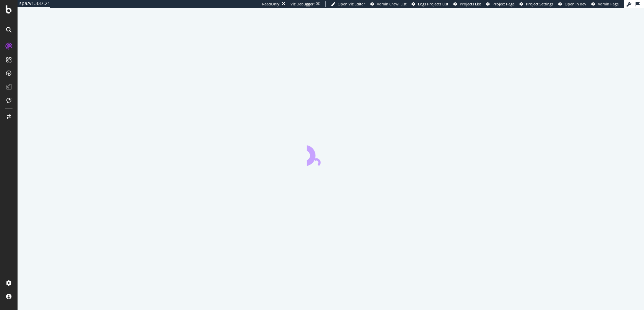 The image size is (644, 310). Describe the element at coordinates (348, 4) in the screenshot. I see `a: Open Viz Editor` at that location.